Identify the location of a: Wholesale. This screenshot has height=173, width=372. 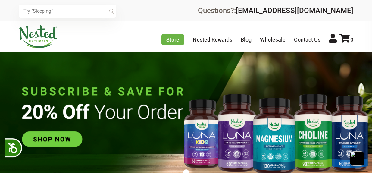
(273, 39).